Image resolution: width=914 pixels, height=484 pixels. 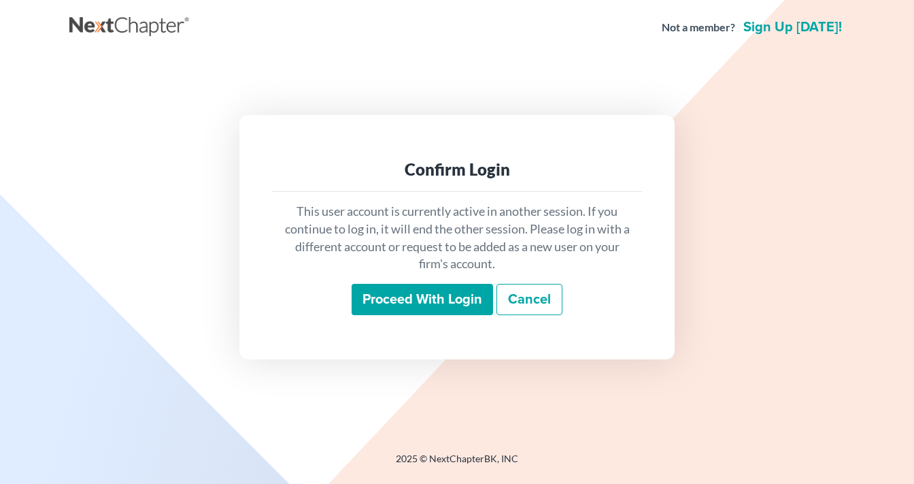 I want to click on strong: Not a member?, so click(x=698, y=27).